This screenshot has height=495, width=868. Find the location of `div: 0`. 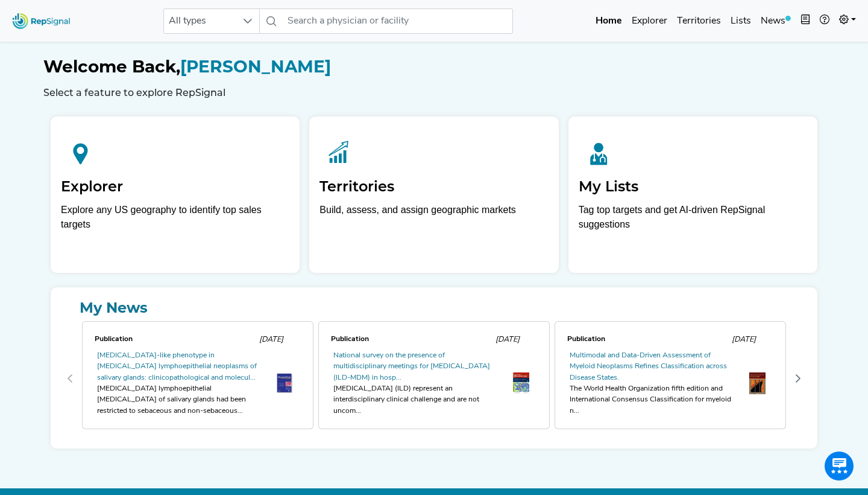

div: 0 is located at coordinates (197, 378).